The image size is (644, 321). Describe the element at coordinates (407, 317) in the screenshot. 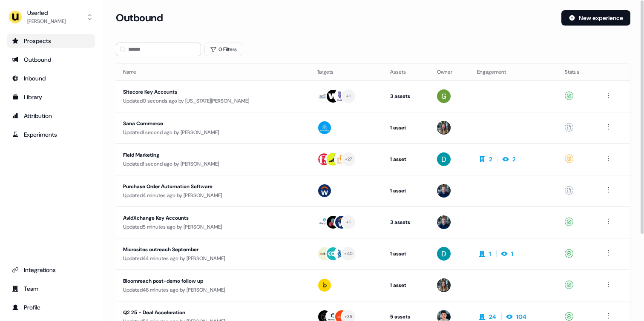

I see `div: 5 assets` at that location.